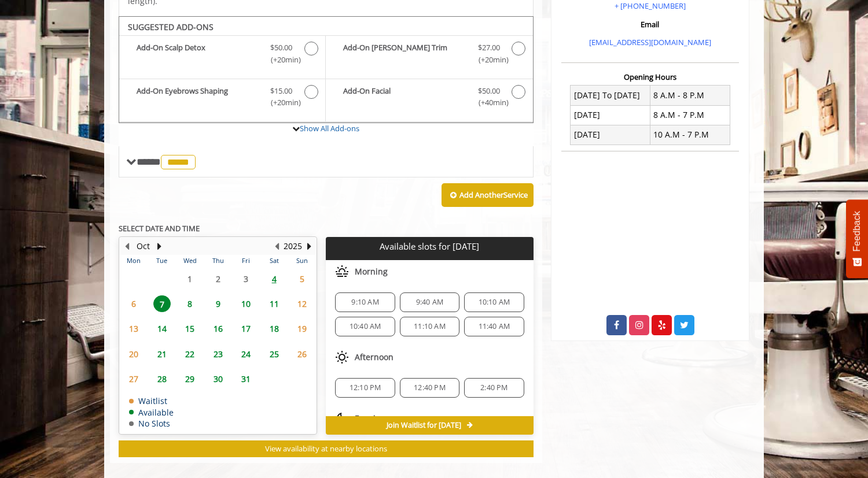 The image size is (868, 478). Describe the element at coordinates (159, 228) in the screenshot. I see `b: SELECT DATE AND TIME` at that location.